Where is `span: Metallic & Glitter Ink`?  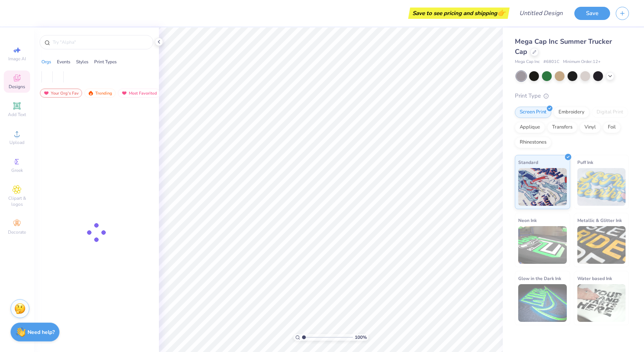 span: Metallic & Glitter Ink is located at coordinates (600, 220).